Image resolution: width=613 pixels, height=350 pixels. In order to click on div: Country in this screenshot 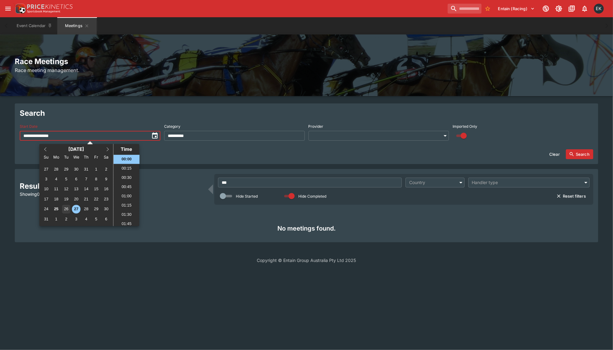, I will do `click(432, 183)`.